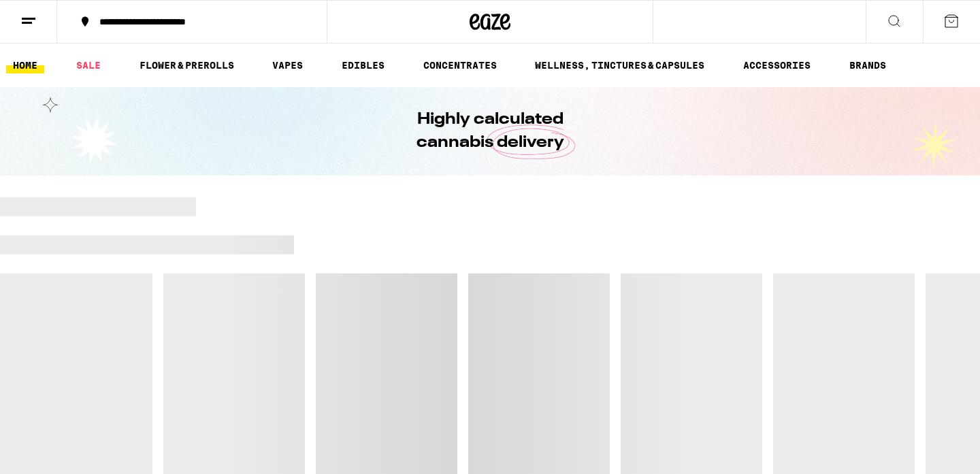  I want to click on a: FLOWER & PREROLLS, so click(186, 65).